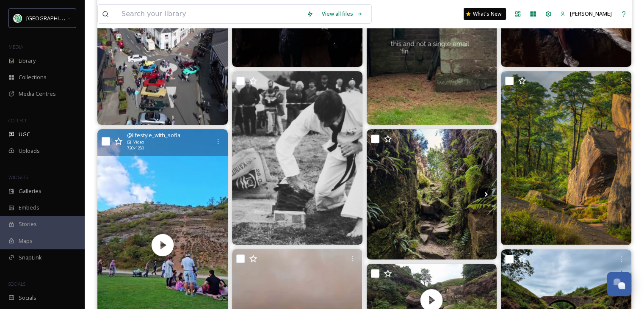 The width and height of the screenshot is (644, 309). I want to click on span: Maps, so click(26, 240).